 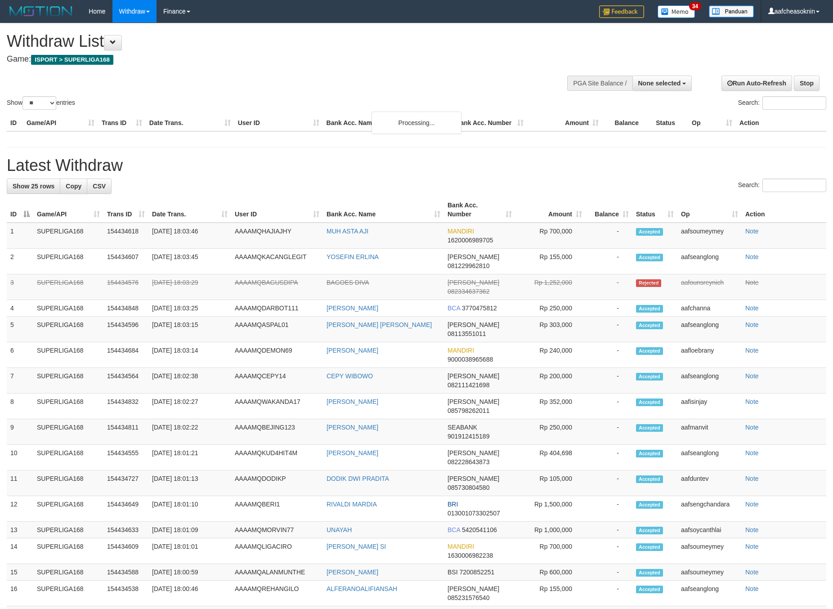 What do you see at coordinates (126, 261) in the screenshot?
I see `td: 154434607` at bounding box center [126, 261].